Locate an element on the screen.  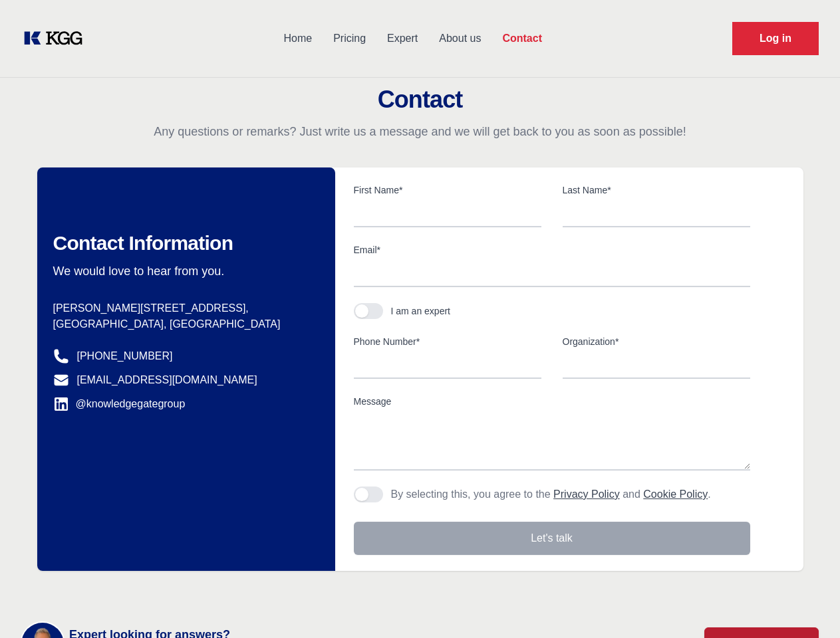
label: Phone Number* is located at coordinates (448, 342).